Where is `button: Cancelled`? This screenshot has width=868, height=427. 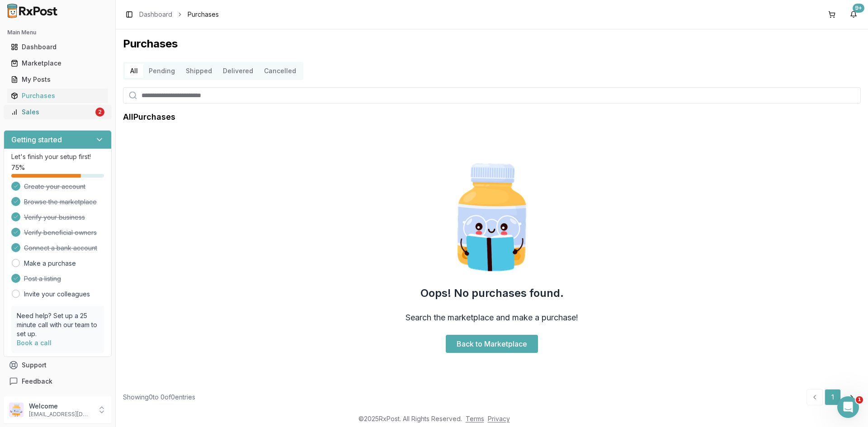 button: Cancelled is located at coordinates (280, 71).